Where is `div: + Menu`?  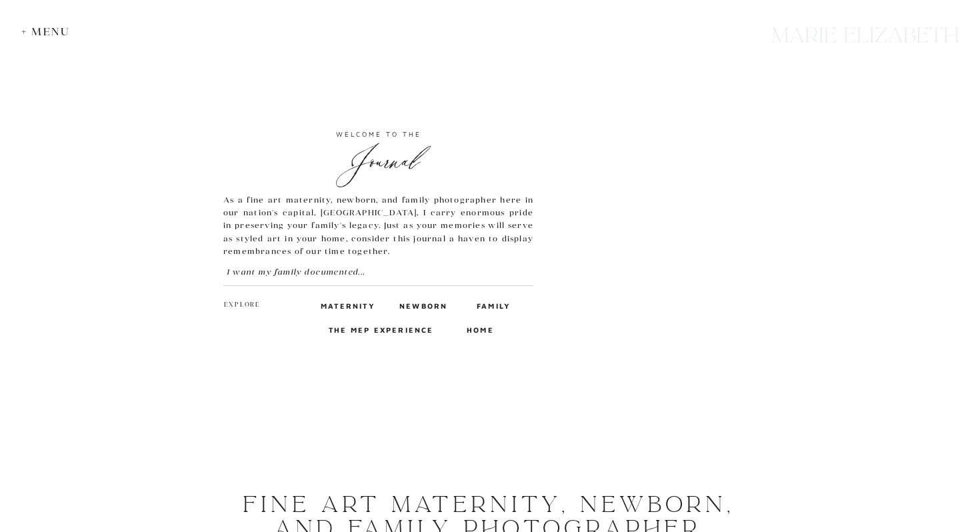 div: + Menu is located at coordinates (49, 32).